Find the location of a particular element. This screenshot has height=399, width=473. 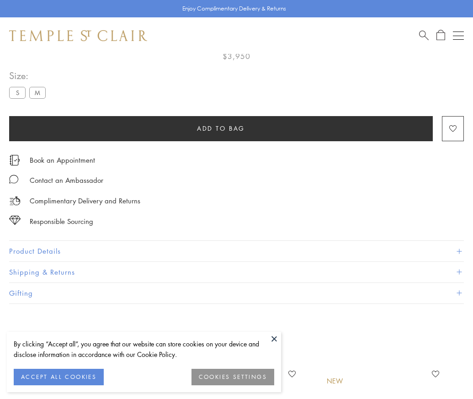

span: Add to bag is located at coordinates (221, 128).